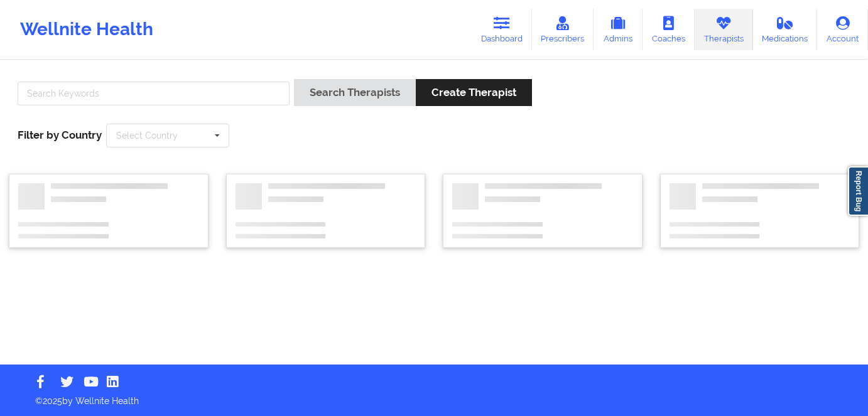 The width and height of the screenshot is (868, 416). Describe the element at coordinates (147, 135) in the screenshot. I see `div: Select Country` at that location.